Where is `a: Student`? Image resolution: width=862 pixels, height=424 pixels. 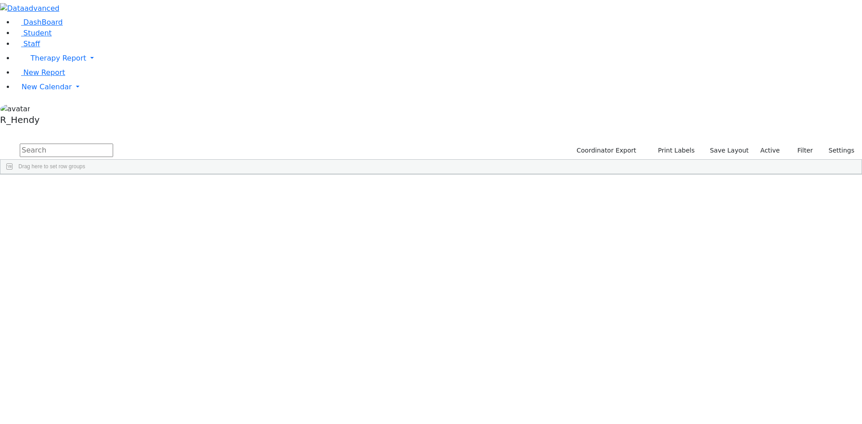
a: Student is located at coordinates (33, 33).